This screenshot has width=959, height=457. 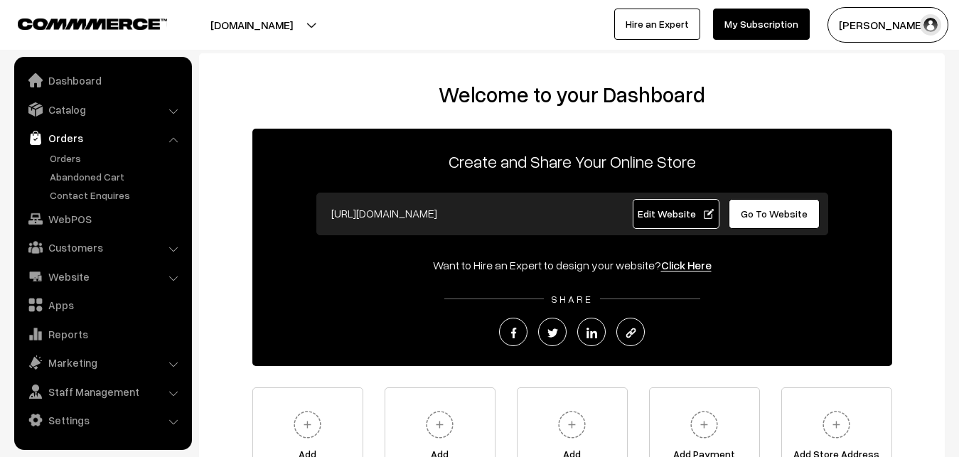 I want to click on a: COMMMERCE, so click(x=80, y=23).